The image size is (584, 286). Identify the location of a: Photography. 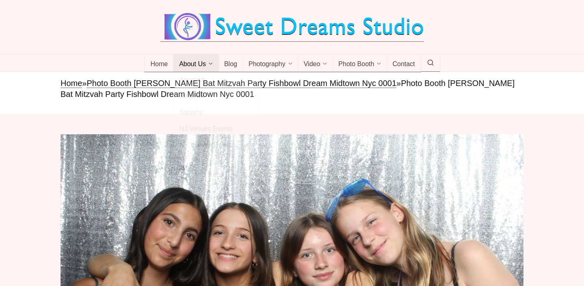
(271, 63).